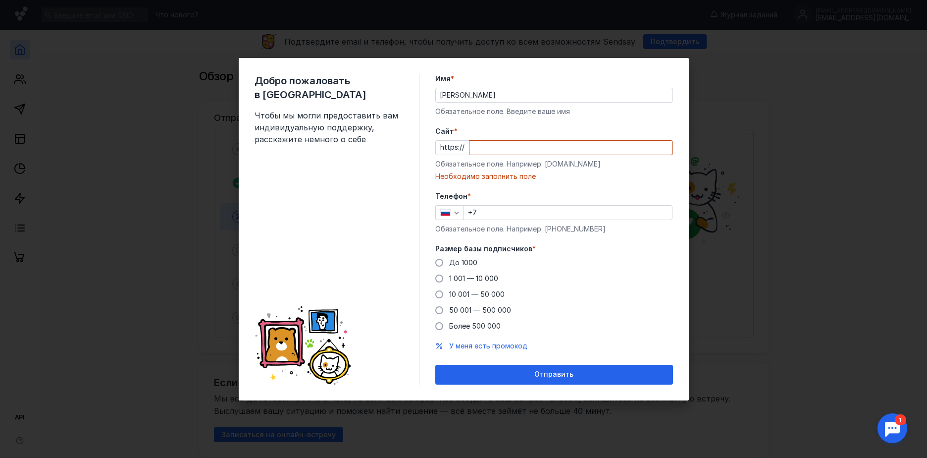  I want to click on div: Обязательное поле. Введите ваше имя, so click(554, 111).